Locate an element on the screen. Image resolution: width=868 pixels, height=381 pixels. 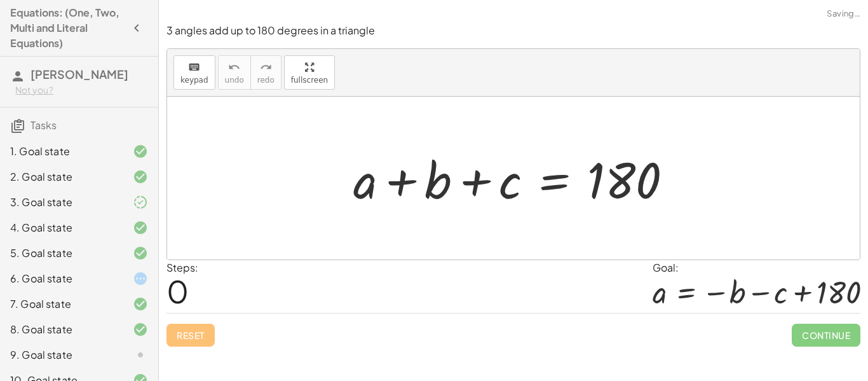
div: 2. Goal state is located at coordinates (61, 177).